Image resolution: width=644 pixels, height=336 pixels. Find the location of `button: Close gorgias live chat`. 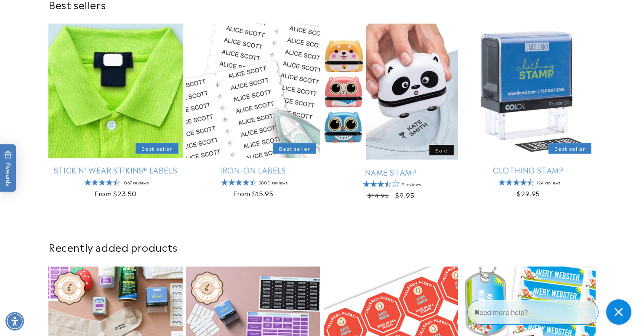

button: Close gorgias live chat is located at coordinates (152, 15).